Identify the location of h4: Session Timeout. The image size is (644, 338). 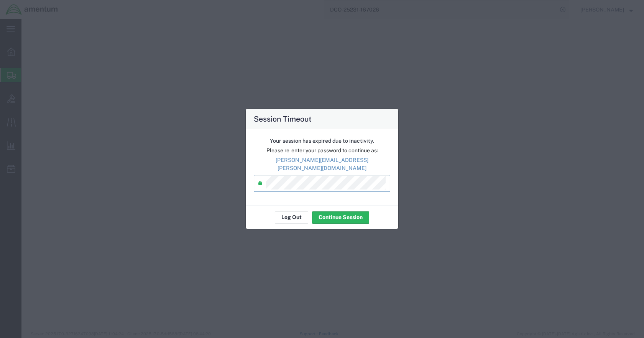
(283, 119).